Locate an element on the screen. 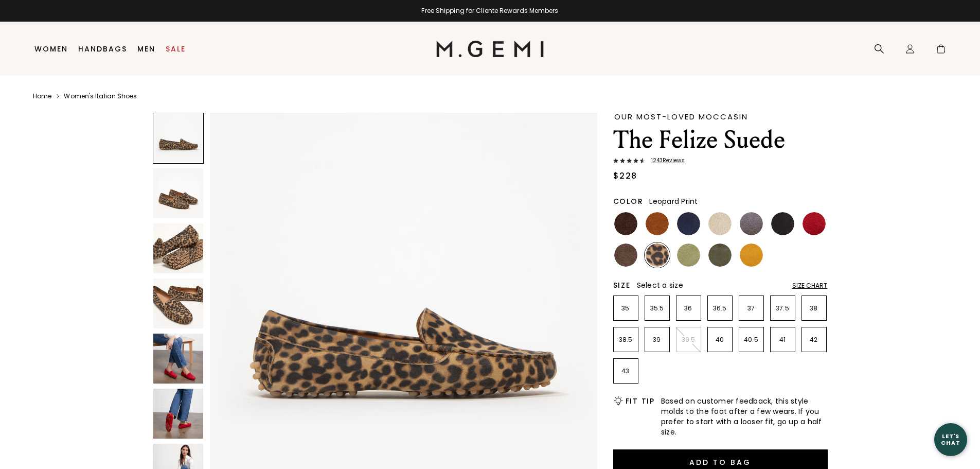 The width and height of the screenshot is (980, 469). a: Men is located at coordinates (146, 49).